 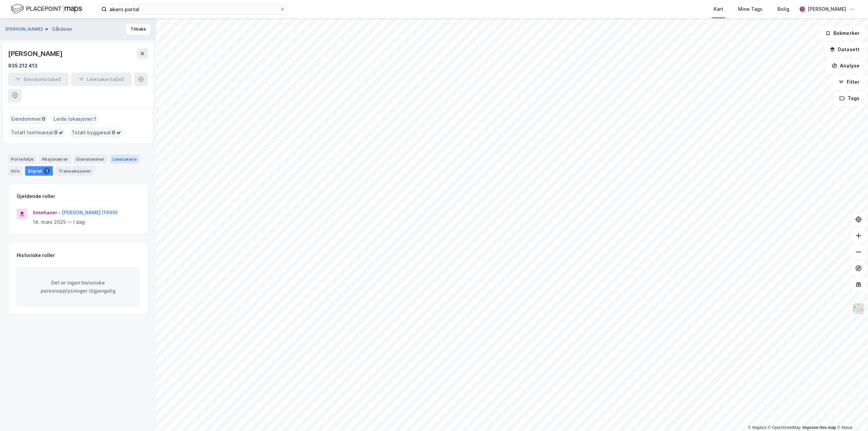 What do you see at coordinates (842, 33) in the screenshot?
I see `button: Bokmerker` at bounding box center [842, 33].